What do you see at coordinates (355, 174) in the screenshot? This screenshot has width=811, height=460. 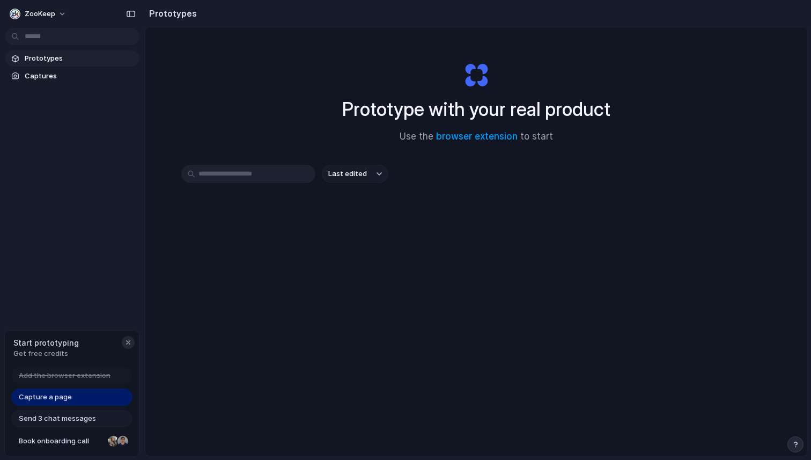 I see `button: Last edited` at bounding box center [355, 174].